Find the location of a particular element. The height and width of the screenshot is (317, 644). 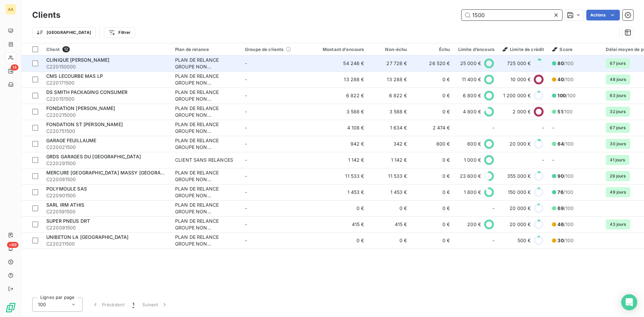

span: 29 jours is located at coordinates (618, 176).